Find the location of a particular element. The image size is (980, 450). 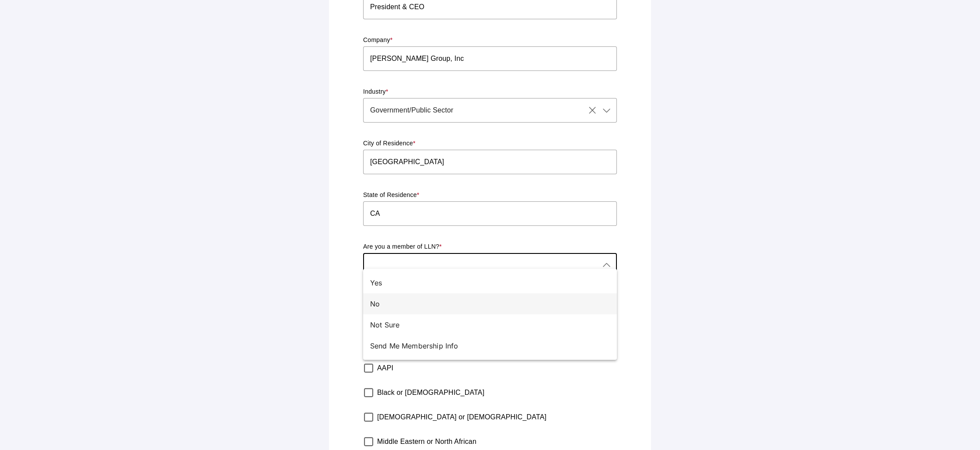

p: Industry is located at coordinates (490, 92).